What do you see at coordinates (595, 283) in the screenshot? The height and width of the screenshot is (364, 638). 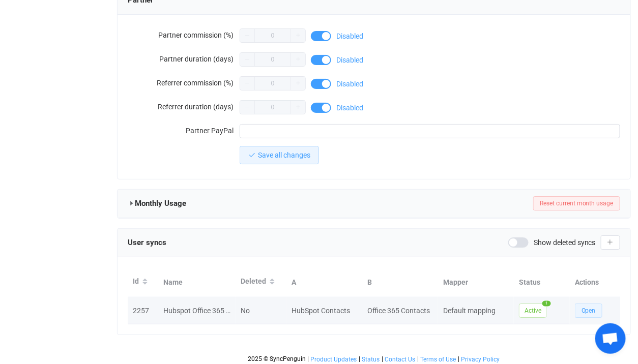 I see `div: Actions` at bounding box center [595, 283].